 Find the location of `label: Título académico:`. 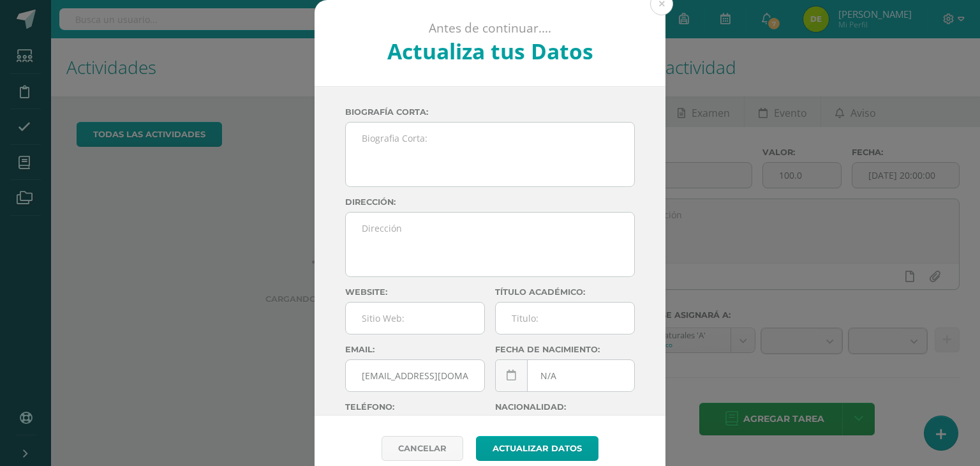

label: Título académico: is located at coordinates (565, 292).